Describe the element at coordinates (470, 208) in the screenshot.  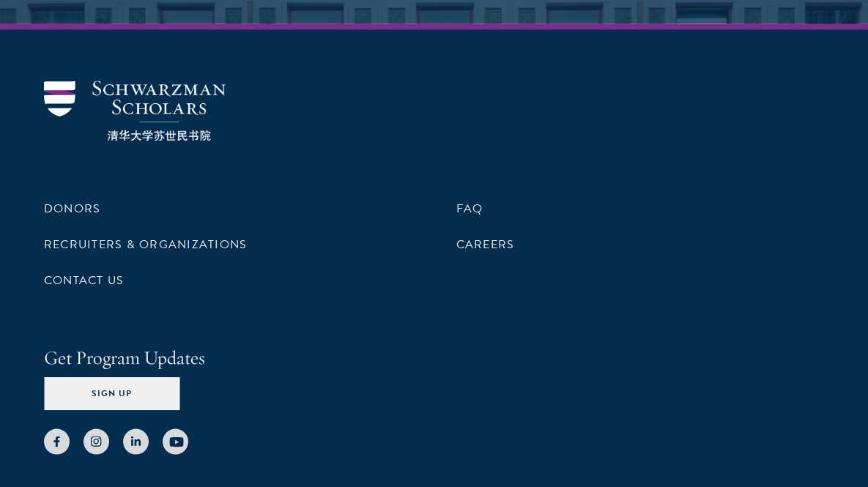
I see `a: FAQ` at that location.